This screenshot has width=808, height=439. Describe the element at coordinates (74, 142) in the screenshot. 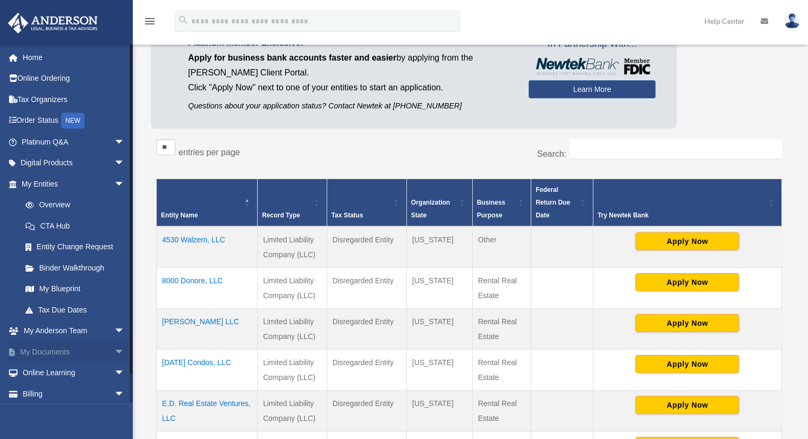

I see `a: Platinum Q&Aarrow_drop_down` at that location.